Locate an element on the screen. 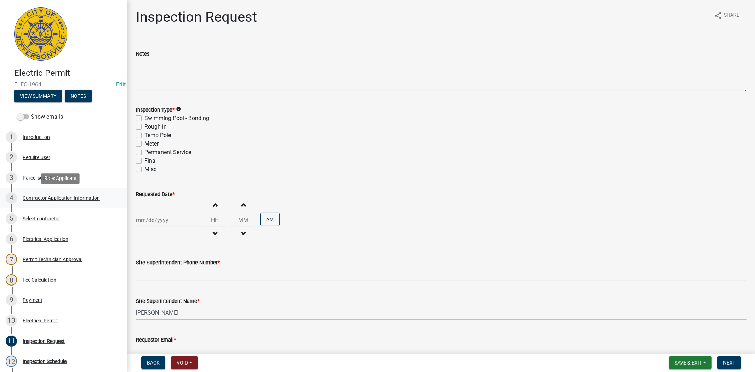 The width and height of the screenshot is (755, 372). label: Requestor Email is located at coordinates (156, 340).